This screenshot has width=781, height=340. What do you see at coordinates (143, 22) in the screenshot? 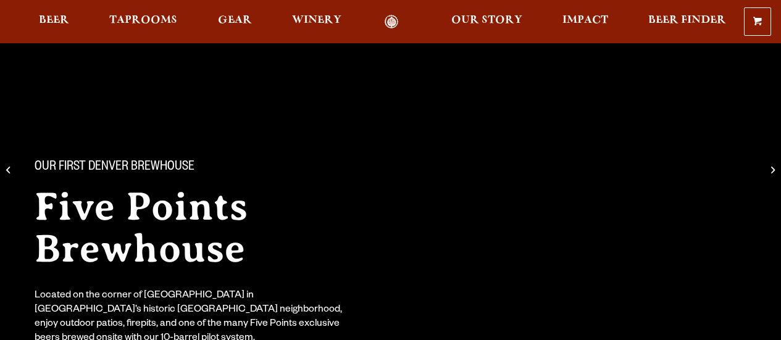
I see `a: Taprooms` at bounding box center [143, 22].